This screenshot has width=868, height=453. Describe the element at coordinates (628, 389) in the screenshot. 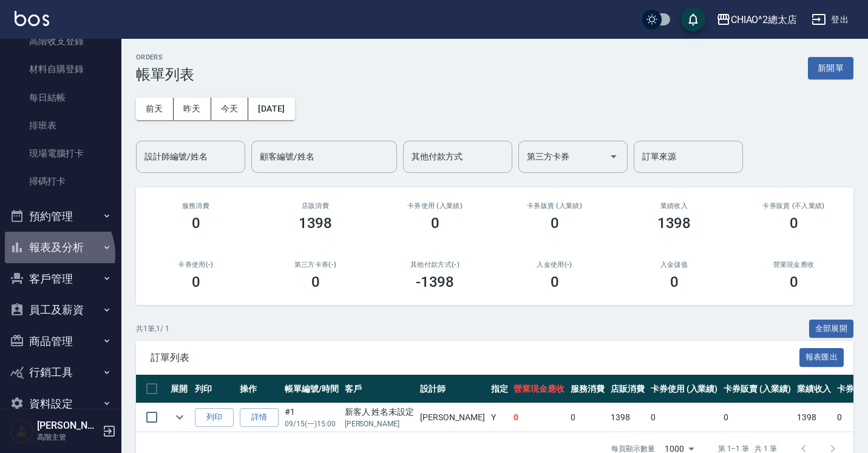

I see `th: 店販消費` at that location.